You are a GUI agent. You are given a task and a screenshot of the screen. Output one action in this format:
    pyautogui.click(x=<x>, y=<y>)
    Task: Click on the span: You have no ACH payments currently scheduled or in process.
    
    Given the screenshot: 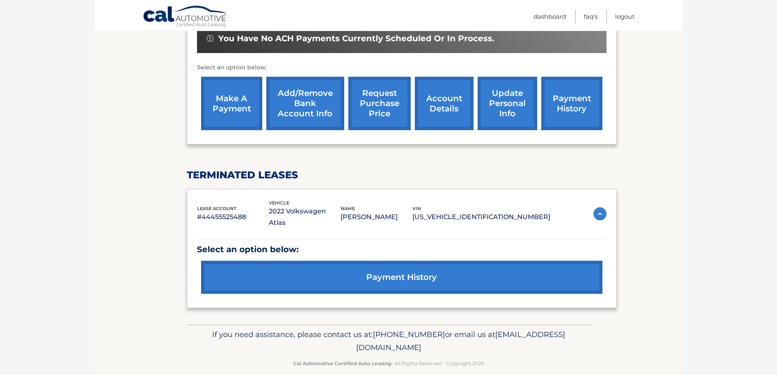 What is the action you would take?
    pyautogui.click(x=356, y=38)
    